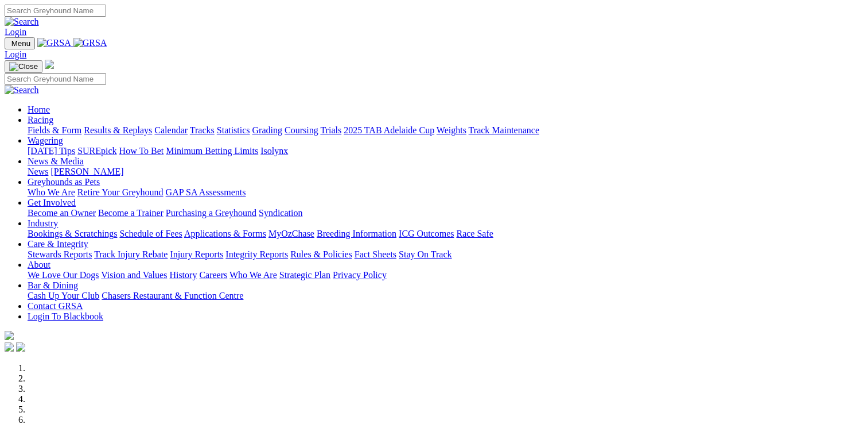 Image resolution: width=868 pixels, height=424 pixels. What do you see at coordinates (375, 254) in the screenshot?
I see `a: Fact Sheets` at bounding box center [375, 254].